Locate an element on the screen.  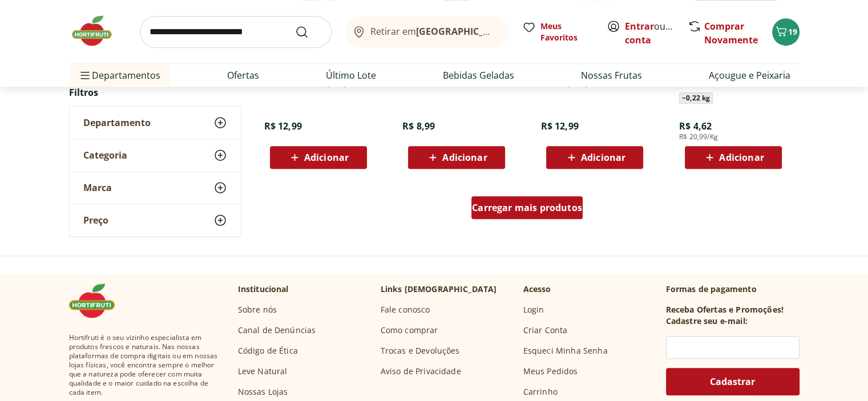
a: Criar Conta is located at coordinates (546, 331).